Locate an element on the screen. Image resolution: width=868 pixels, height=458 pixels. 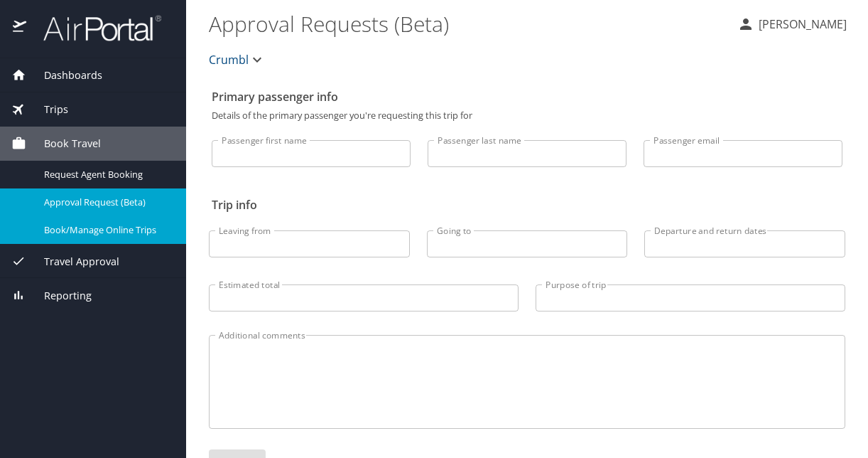
span: Request Agent Booking is located at coordinates (107, 174).